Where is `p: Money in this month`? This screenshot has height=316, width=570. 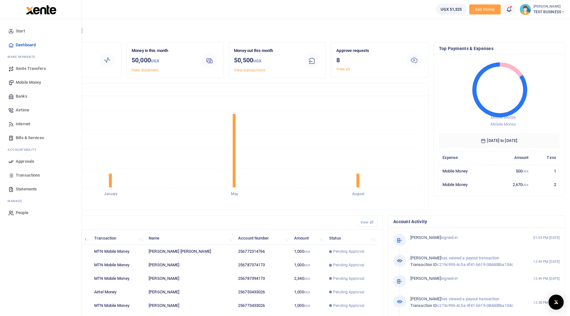
p: Money in this month is located at coordinates (163, 51).